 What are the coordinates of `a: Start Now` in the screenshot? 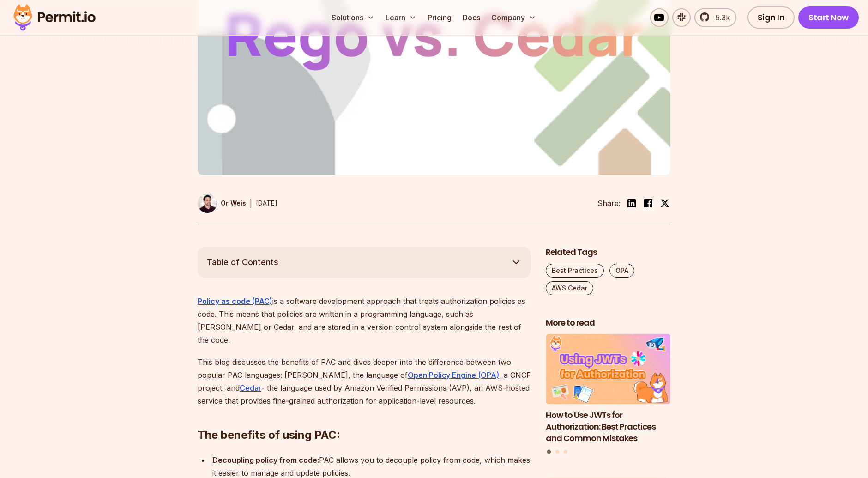 It's located at (829, 18).